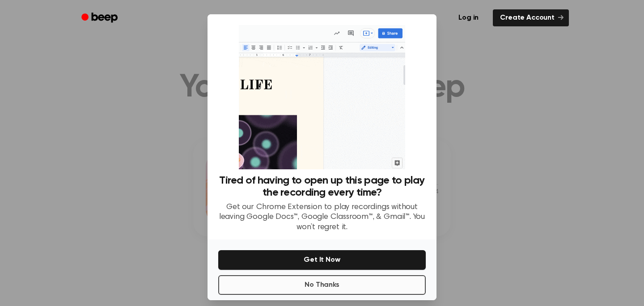  I want to click on a: Beep, so click(100, 18).